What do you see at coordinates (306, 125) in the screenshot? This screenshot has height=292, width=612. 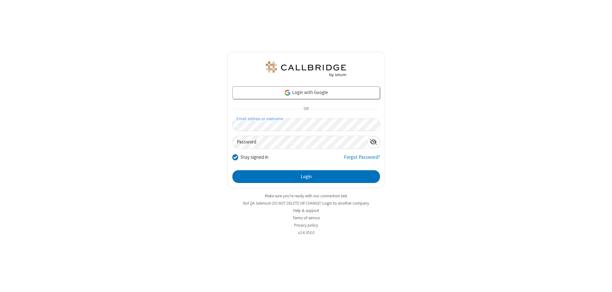 I see `input: Email address or username` at bounding box center [306, 125].